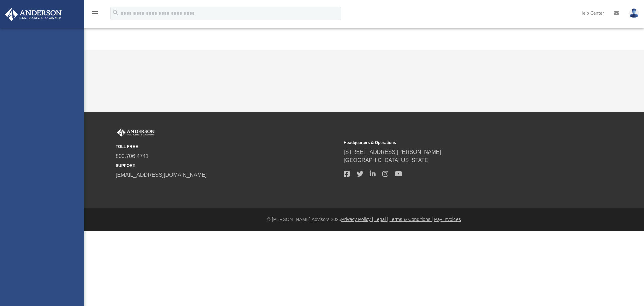 Image resolution: width=644 pixels, height=306 pixels. What do you see at coordinates (357, 219) in the screenshot?
I see `a: Privacy Policy |` at bounding box center [357, 219].